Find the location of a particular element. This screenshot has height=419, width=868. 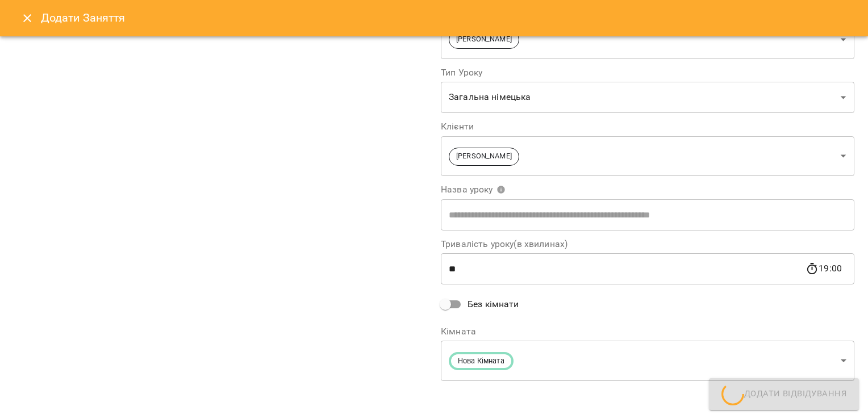

span: Нова Кімната is located at coordinates (481, 361).